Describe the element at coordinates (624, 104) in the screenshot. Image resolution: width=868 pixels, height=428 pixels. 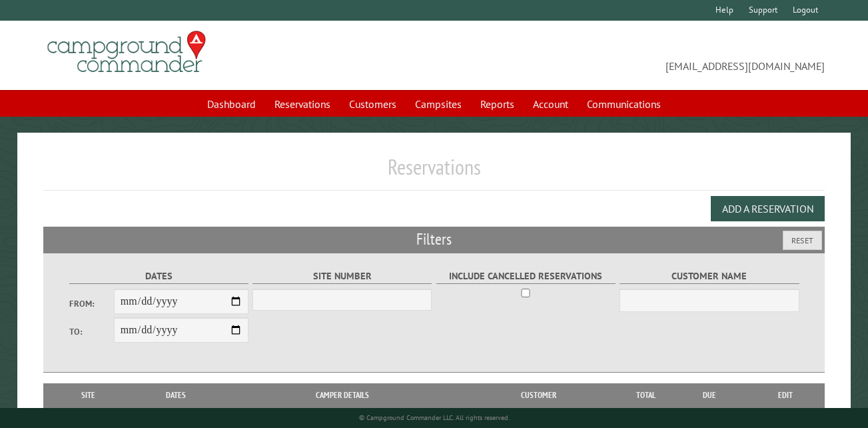
I see `a: Communications` at that location.